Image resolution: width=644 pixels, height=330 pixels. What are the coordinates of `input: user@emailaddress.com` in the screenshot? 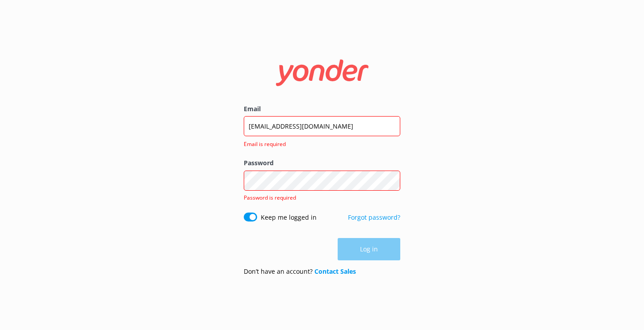 It's located at (322, 126).